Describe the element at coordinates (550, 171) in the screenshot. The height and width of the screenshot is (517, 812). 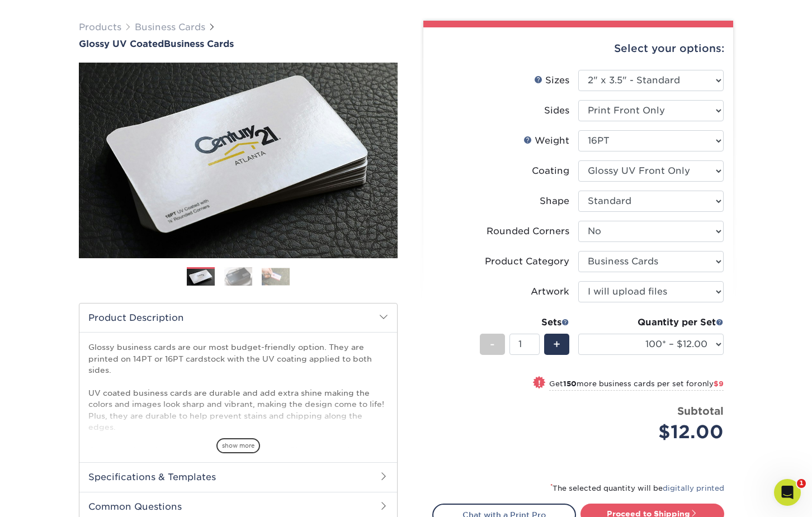
I see `div: Coating` at that location.